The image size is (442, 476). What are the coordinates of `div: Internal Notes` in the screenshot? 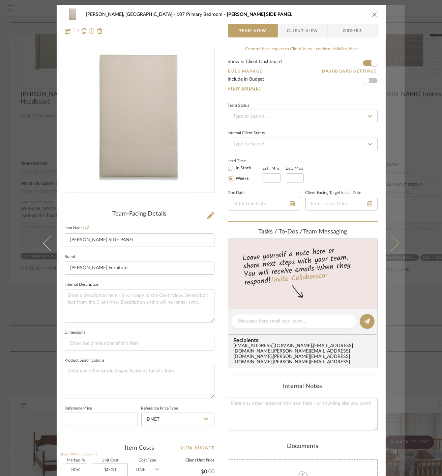 It's located at (303, 387).